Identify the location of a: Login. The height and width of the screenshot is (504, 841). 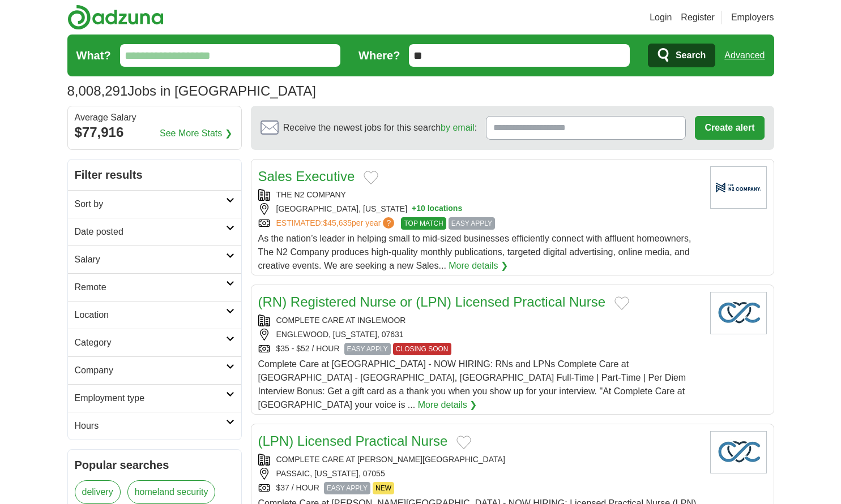
(660, 18).